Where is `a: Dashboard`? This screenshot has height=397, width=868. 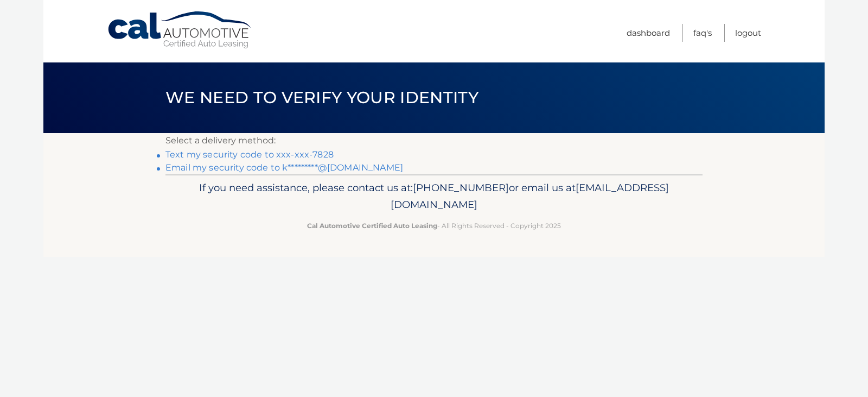
a: Dashboard is located at coordinates (648, 33).